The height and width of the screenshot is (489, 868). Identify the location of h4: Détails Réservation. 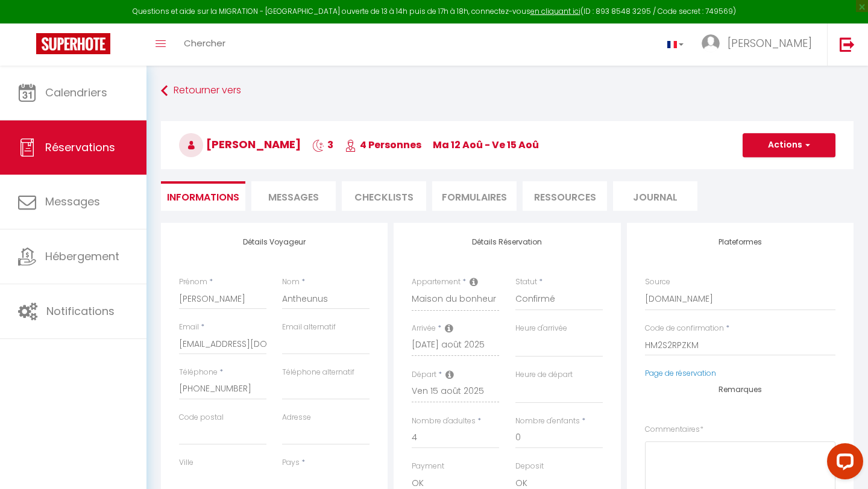
(507, 243).